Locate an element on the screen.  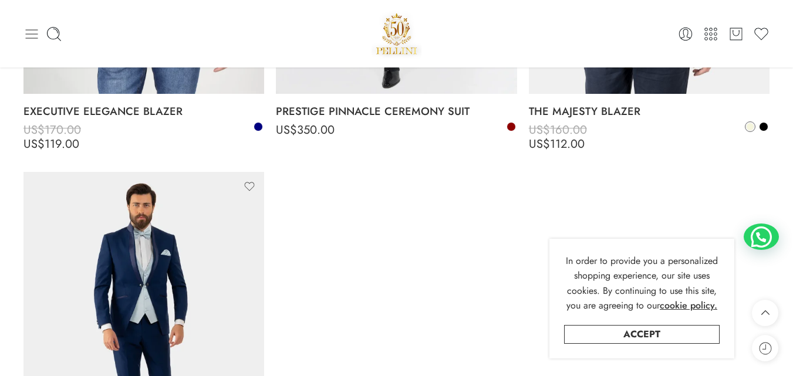
a: Login / Register is located at coordinates (685, 34).